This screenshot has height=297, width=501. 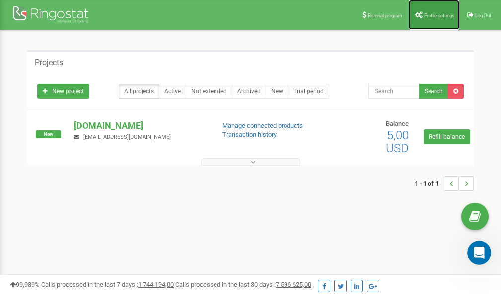 What do you see at coordinates (308, 91) in the screenshot?
I see `a: Trial period` at bounding box center [308, 91].